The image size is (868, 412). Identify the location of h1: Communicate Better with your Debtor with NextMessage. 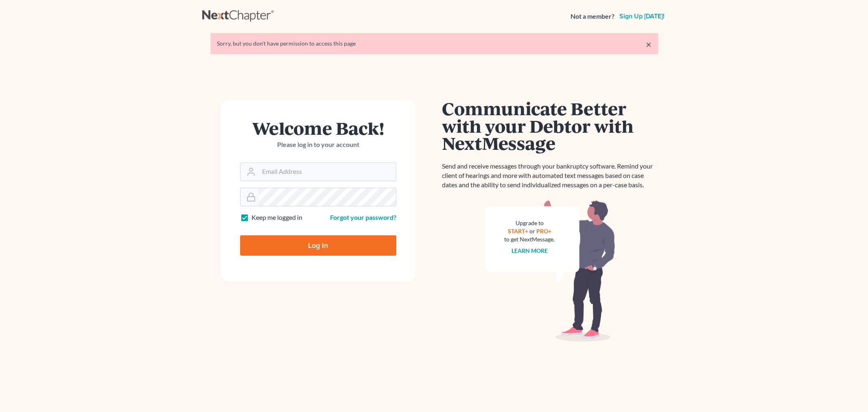
(550, 126).